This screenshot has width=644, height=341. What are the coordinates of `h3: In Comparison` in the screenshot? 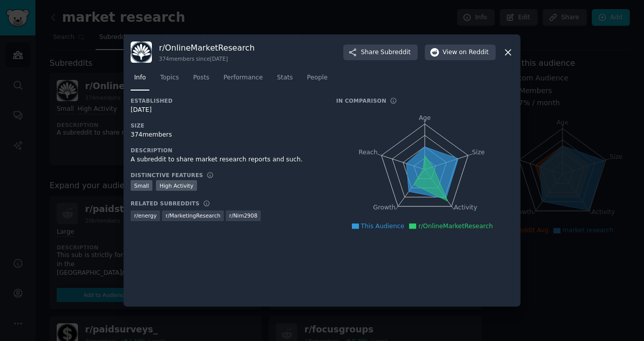 It's located at (361, 100).